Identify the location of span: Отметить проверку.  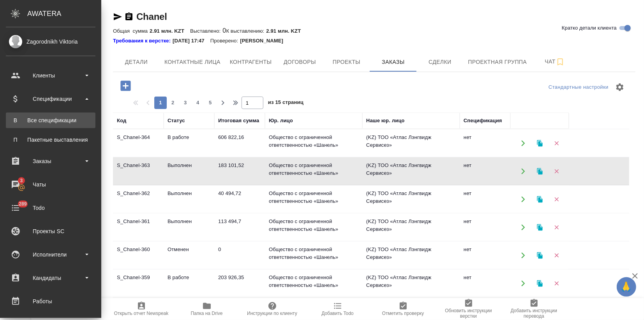
(403, 313).